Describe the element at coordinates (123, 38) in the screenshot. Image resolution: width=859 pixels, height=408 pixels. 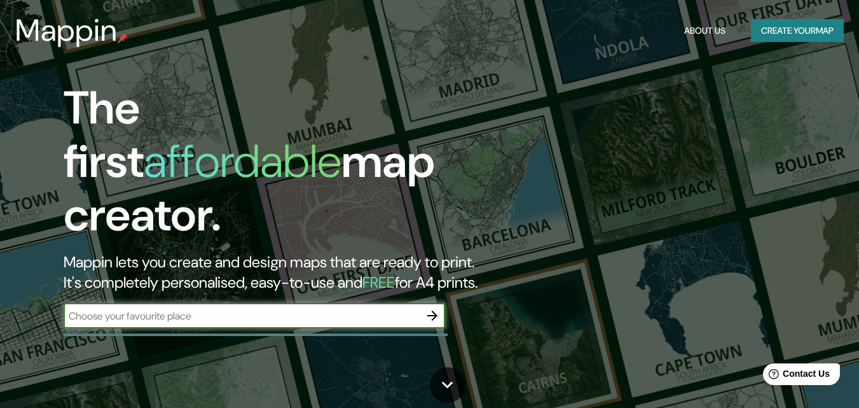
I see `img: mappin-pin` at that location.